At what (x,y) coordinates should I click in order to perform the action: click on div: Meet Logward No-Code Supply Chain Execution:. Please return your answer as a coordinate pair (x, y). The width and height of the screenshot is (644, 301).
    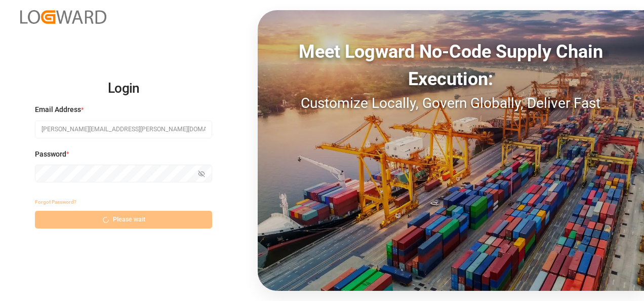
    Looking at the image, I should click on (451, 65).